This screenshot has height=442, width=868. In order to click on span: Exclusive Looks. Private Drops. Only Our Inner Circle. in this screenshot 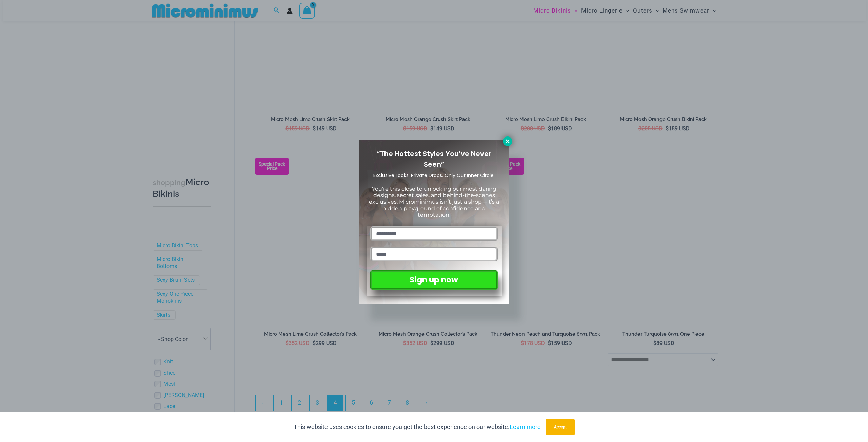, I will do `click(434, 175)`.